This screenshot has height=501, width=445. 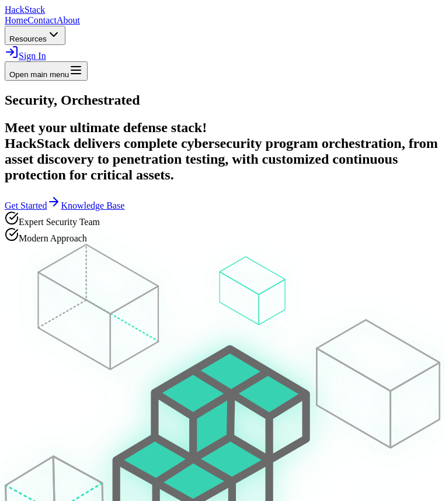 What do you see at coordinates (189, 127) in the screenshot?
I see `strong: stack!` at bounding box center [189, 127].